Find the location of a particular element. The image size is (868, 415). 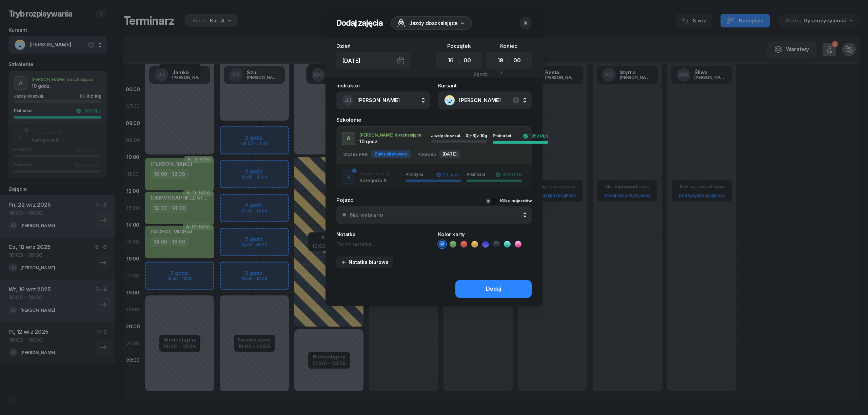

div: Notatka biurowa is located at coordinates (365, 262).